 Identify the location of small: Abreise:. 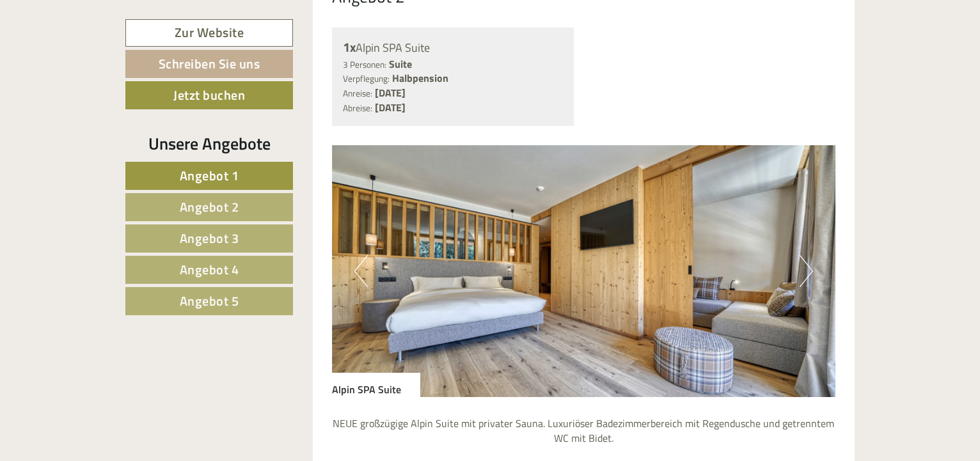
(357, 108).